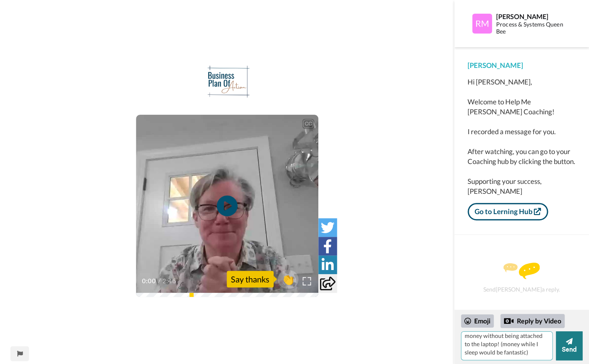 This screenshot has height=364, width=589. Describe the element at coordinates (307, 281) in the screenshot. I see `img: Full screen` at that location.